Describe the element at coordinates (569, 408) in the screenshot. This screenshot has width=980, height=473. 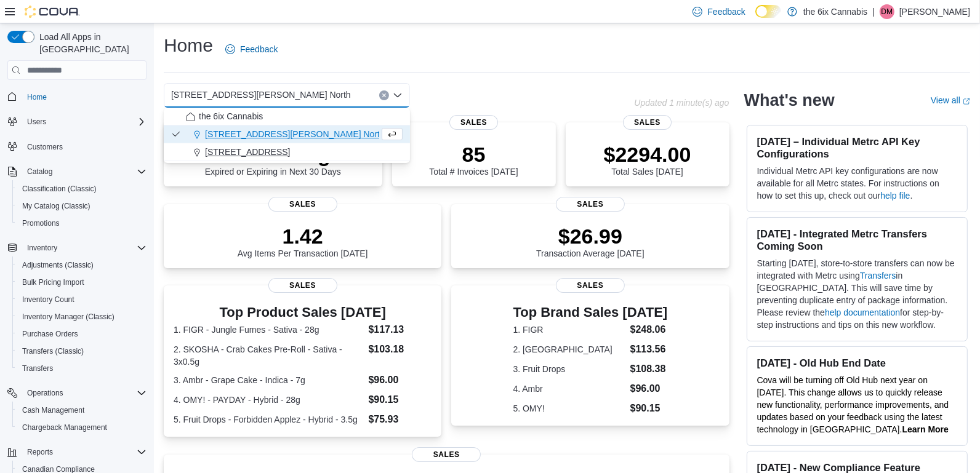
I see `dt: 5. OMY!` at that location.